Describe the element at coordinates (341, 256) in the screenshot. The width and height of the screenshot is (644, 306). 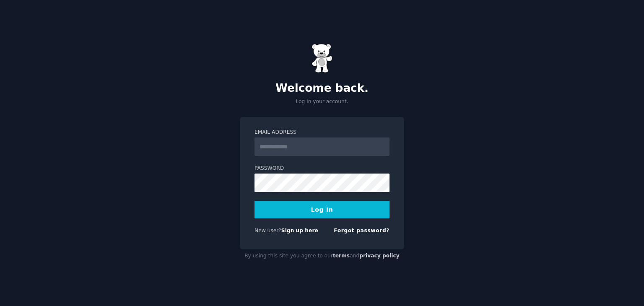
I see `a: terms` at that location.